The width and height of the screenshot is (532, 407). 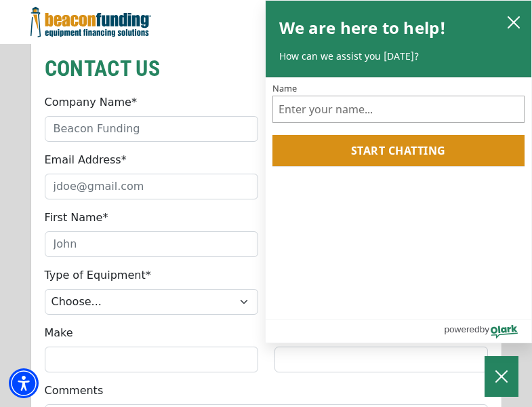 What do you see at coordinates (151, 245) in the screenshot?
I see `input: John` at bounding box center [151, 245].